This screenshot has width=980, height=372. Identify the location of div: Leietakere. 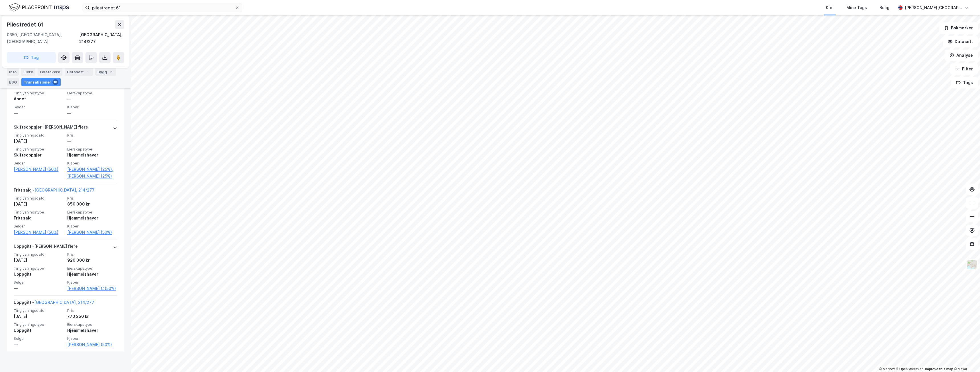
(50, 72).